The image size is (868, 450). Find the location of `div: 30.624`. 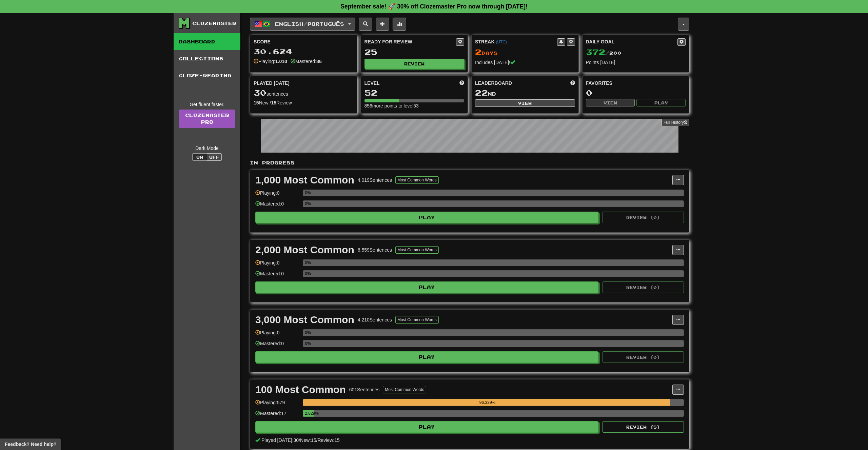

div: 30.624 is located at coordinates (303, 51).